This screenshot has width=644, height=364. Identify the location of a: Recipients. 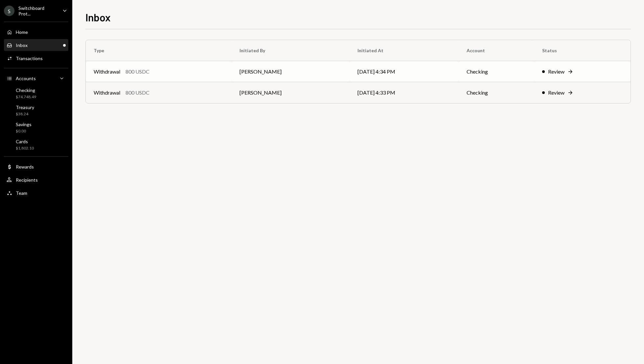
(36, 180).